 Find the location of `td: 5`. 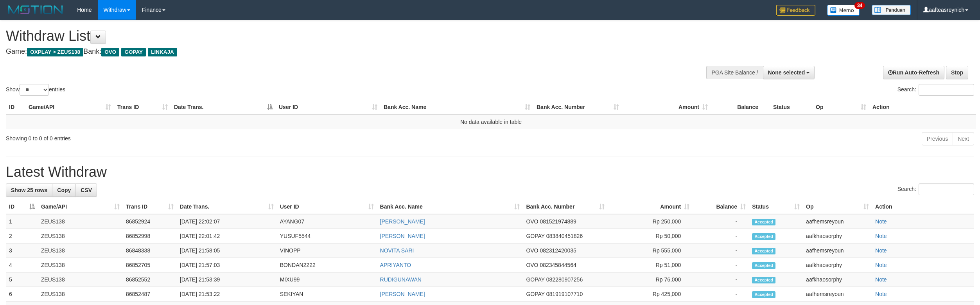

td: 5 is located at coordinates (22, 279).